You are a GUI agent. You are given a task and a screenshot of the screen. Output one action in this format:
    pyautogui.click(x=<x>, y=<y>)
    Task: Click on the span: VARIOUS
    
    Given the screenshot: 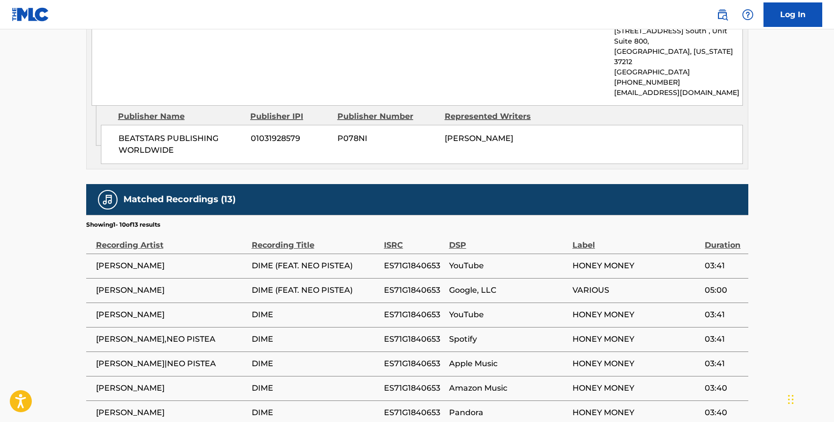 What is the action you would take?
    pyautogui.click(x=636, y=290)
    